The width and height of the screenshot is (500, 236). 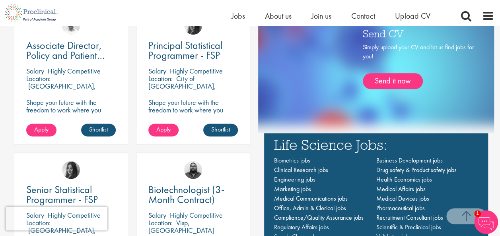 What do you see at coordinates (292, 160) in the screenshot?
I see `a: Biometrics jobs` at bounding box center [292, 160].